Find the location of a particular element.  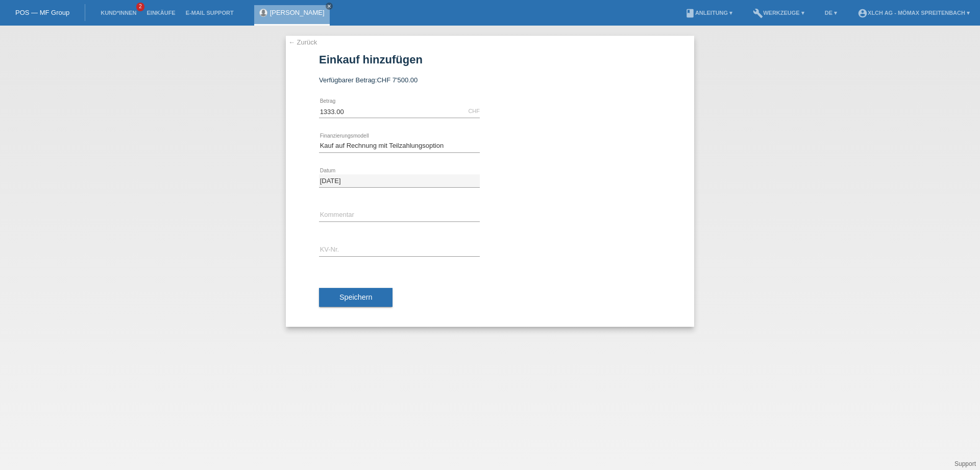

span: 2 is located at coordinates (141, 6).